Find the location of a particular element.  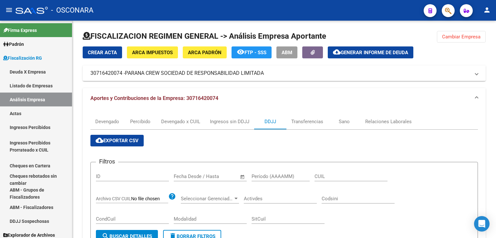

div: Sano is located at coordinates (344, 122).